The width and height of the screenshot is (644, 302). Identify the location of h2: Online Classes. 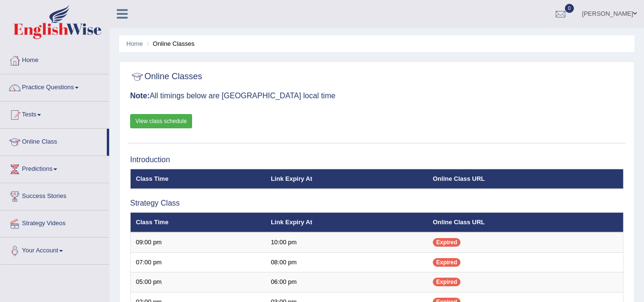
(166, 77).